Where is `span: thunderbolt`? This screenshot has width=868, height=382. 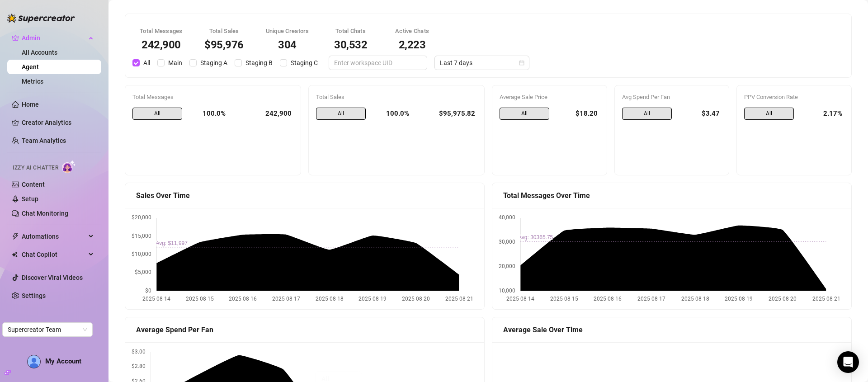
span: thunderbolt is located at coordinates (16, 236).